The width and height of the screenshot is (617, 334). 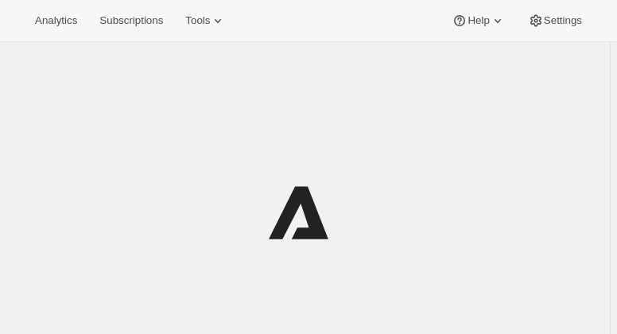 I want to click on span: Settings, so click(x=563, y=21).